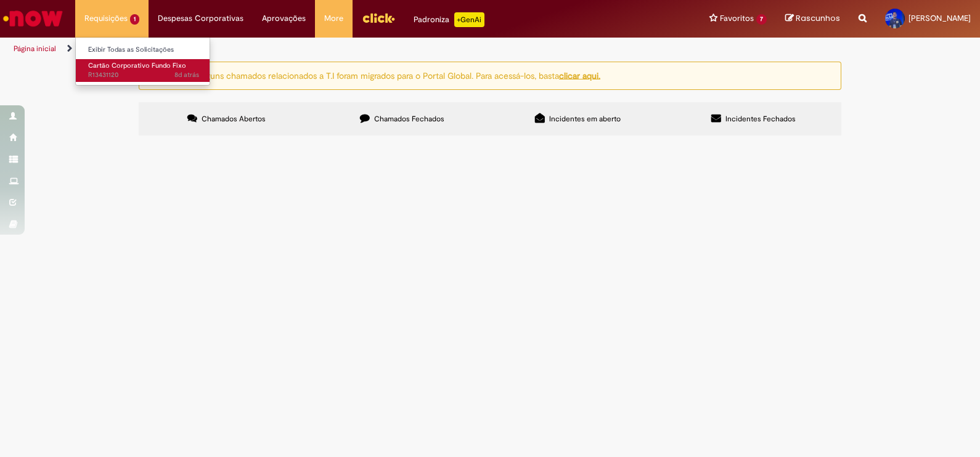 This screenshot has height=457, width=980. Describe the element at coordinates (33, 18) in the screenshot. I see `img: ServiceNow` at that location.